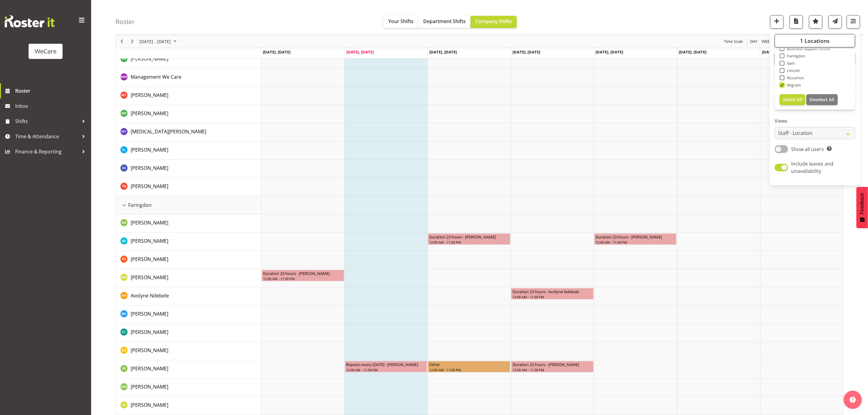 The height and width of the screenshot is (415, 868). What do you see at coordinates (188, 223) in the screenshot?
I see `td: Aleea Devenport resource` at bounding box center [188, 223].